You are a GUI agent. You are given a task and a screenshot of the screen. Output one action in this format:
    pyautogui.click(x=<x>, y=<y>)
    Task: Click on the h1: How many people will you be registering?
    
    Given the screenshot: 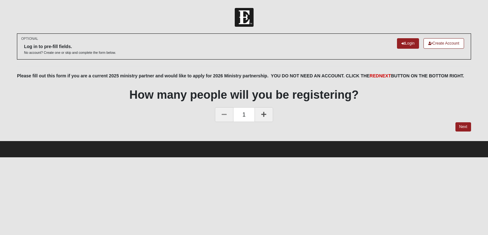 What is the action you would take?
    pyautogui.click(x=244, y=95)
    